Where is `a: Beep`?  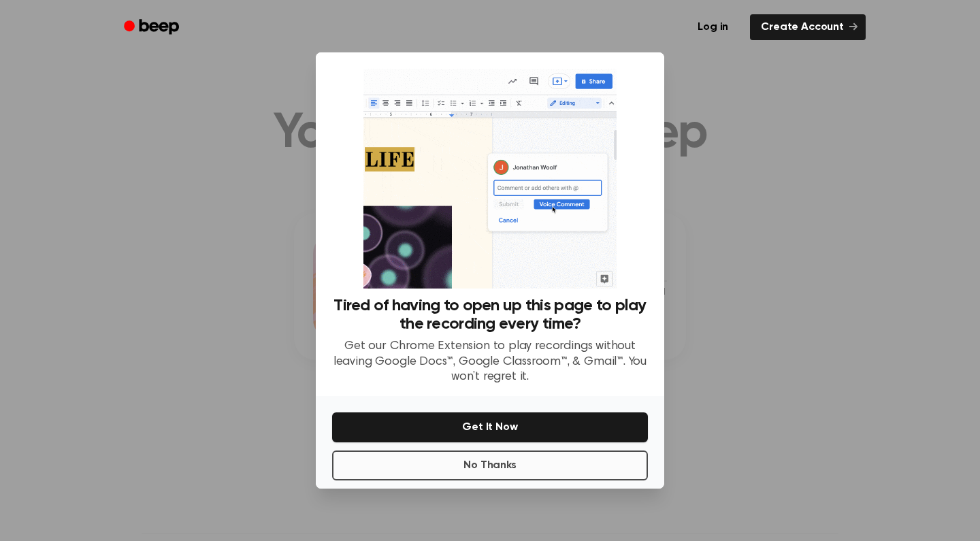
a: Beep is located at coordinates (153, 27).